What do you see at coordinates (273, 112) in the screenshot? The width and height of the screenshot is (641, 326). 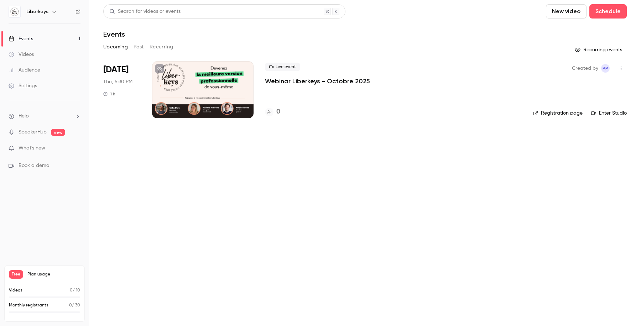 I see `a: 0` at bounding box center [273, 112].